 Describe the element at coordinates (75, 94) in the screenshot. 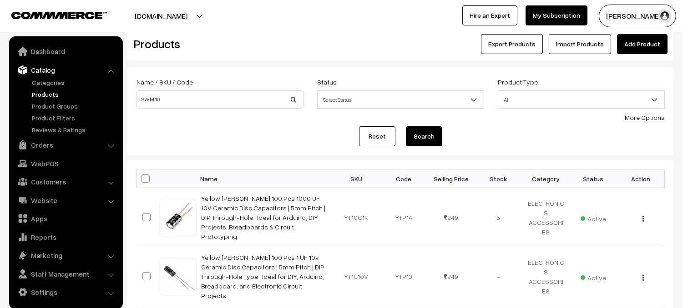

I see `a: Products` at that location.